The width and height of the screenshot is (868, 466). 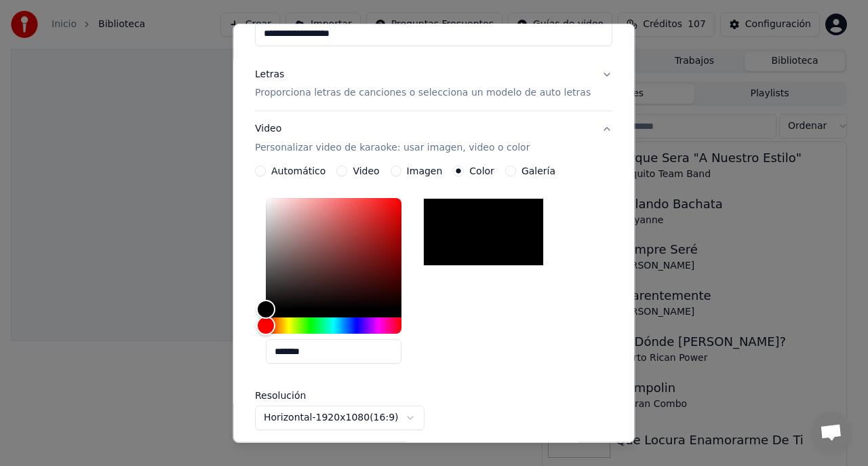 I want to click on div: Color, so click(x=334, y=254).